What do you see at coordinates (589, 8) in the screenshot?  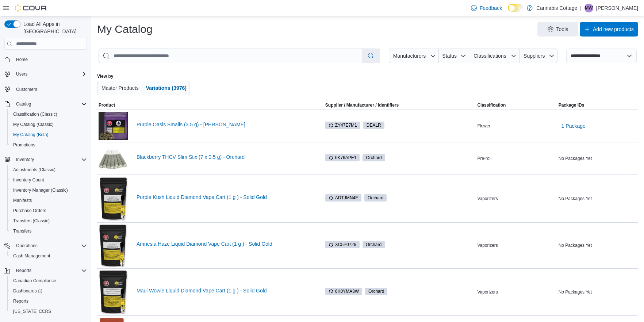 I see `span: MW` at bounding box center [589, 8].